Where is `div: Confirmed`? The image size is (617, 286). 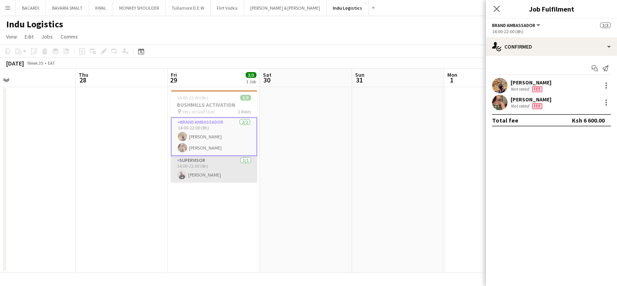
div: Confirmed is located at coordinates (552, 47).